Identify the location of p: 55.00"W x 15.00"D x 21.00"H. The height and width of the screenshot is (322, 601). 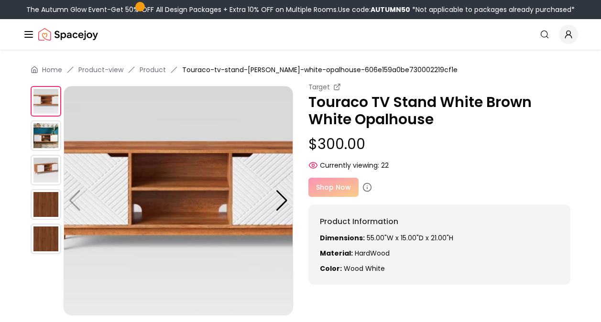
(439, 238).